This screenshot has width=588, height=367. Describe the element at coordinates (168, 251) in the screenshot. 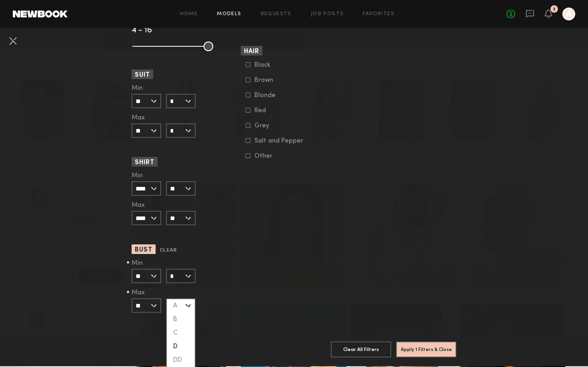

I see `button: Clear` at that location.